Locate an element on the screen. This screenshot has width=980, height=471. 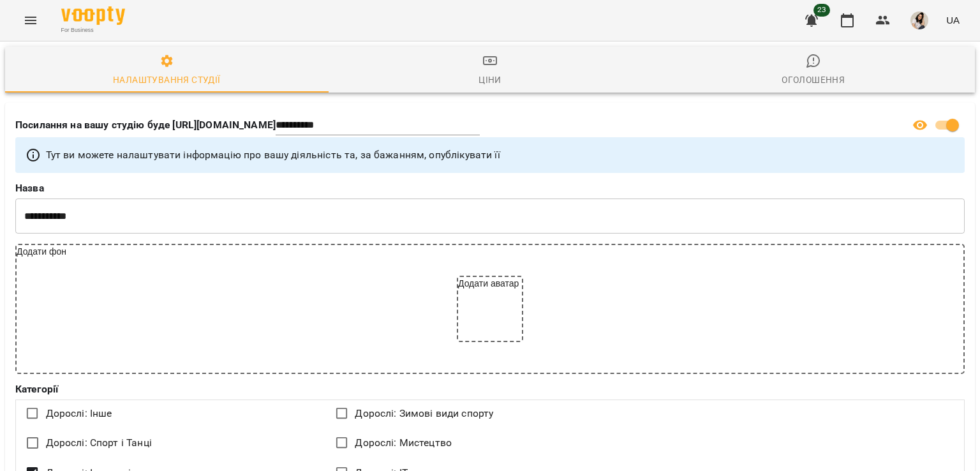
img: 73a143fceaa2059a5f66eb988b042312.jpg is located at coordinates (920, 21).